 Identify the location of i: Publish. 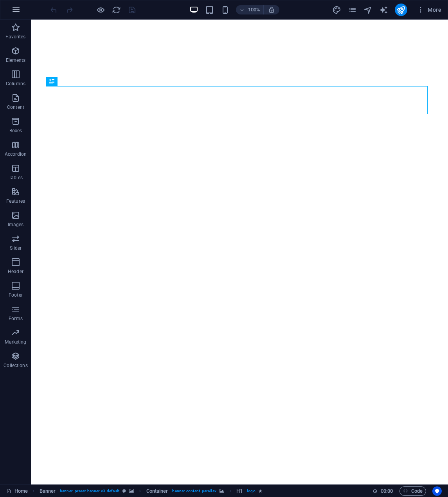
(401, 10).